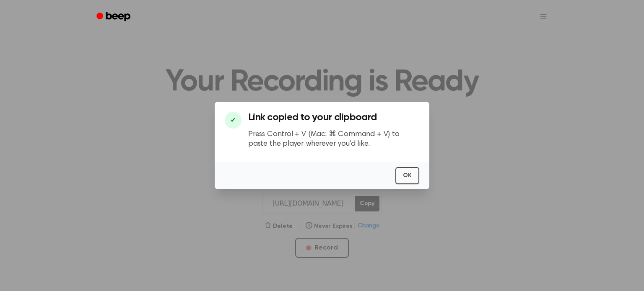  I want to click on p: Press Control + V (Mac: ⌘ Command + V) to paste the player wherever you'd like., so click(334, 139).